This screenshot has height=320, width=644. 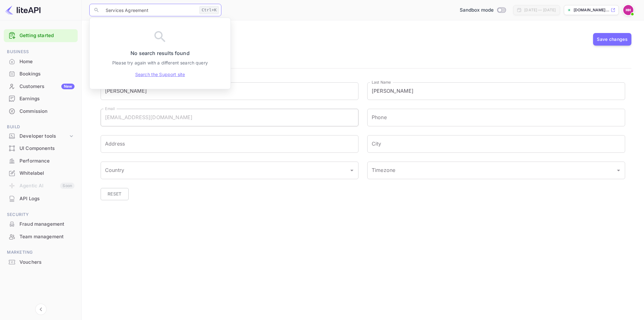 I want to click on button: Collapse navigation, so click(x=41, y=309).